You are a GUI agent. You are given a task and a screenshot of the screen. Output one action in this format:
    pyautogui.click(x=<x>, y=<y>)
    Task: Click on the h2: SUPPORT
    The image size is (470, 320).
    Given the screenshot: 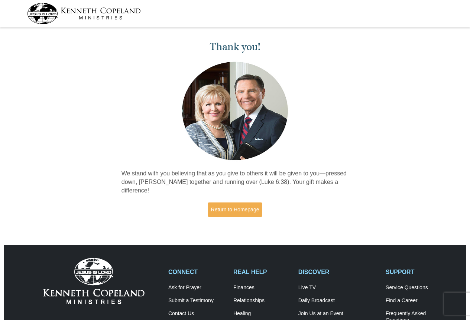 What is the action you would take?
    pyautogui.click(x=414, y=272)
    